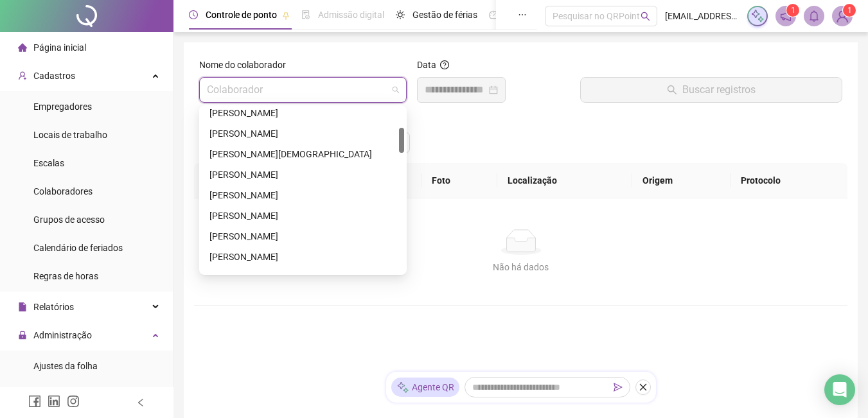 The image size is (868, 418). What do you see at coordinates (521, 267) in the screenshot?
I see `div: Não há dados` at bounding box center [521, 267].